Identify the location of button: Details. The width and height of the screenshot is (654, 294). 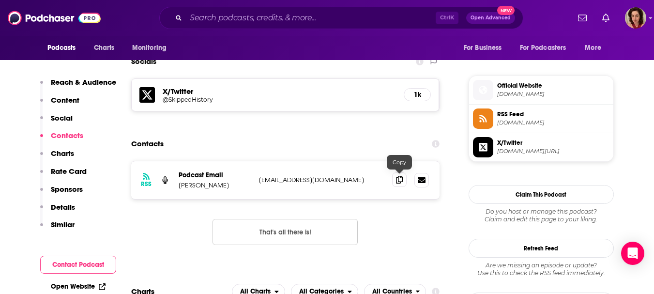
(58, 211).